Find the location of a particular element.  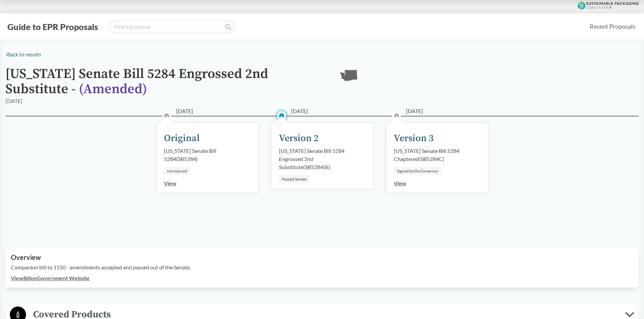

a: ‹Back to results is located at coordinates (23, 54).